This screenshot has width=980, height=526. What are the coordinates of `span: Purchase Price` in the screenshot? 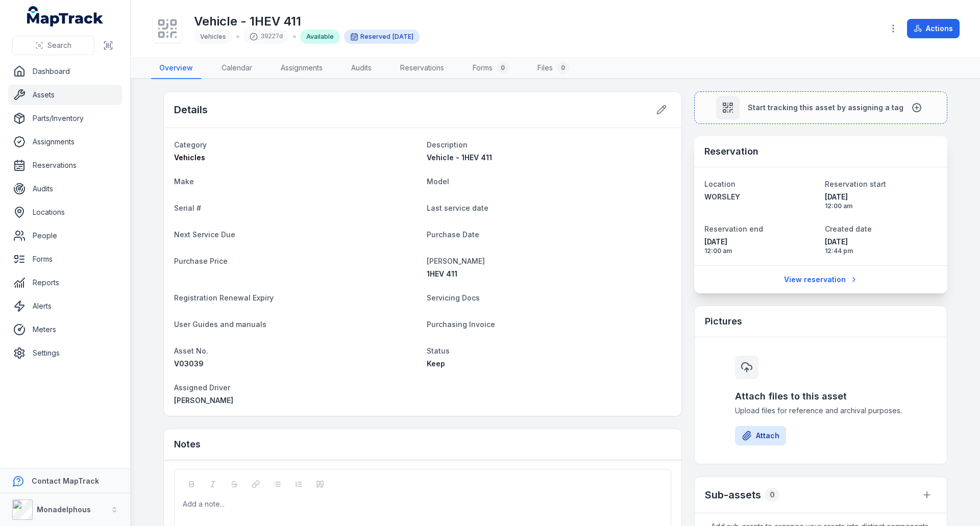 It's located at (201, 261).